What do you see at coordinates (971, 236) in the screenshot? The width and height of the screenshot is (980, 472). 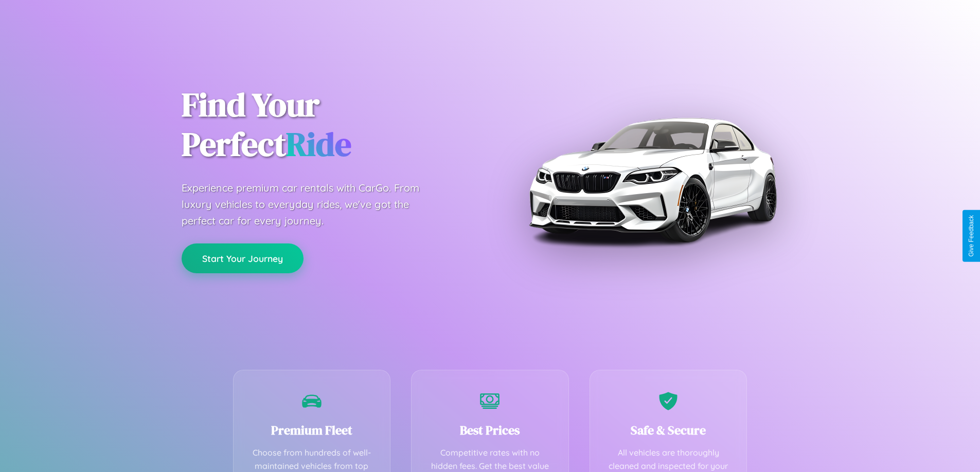 I see `div: Give Feedback` at bounding box center [971, 236].